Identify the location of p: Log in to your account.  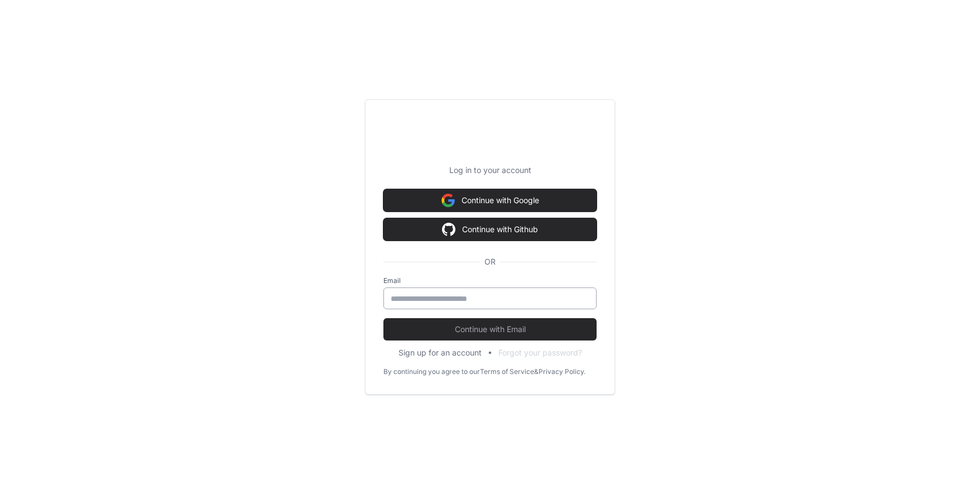
(490, 170).